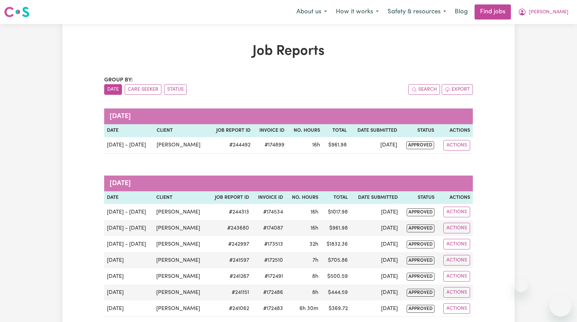  I want to click on th: Date, so click(129, 198).